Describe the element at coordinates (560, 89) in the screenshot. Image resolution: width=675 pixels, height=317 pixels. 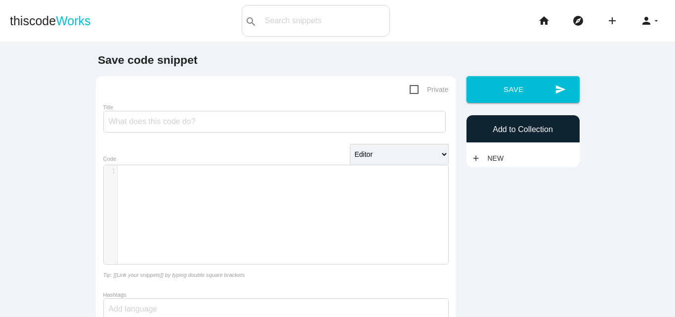
I see `i: send` at that location.